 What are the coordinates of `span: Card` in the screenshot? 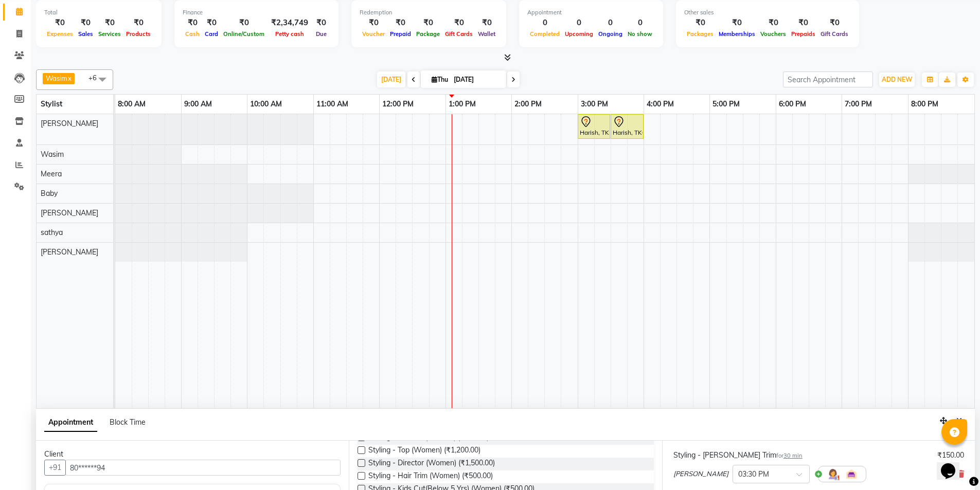 It's located at (212, 34).